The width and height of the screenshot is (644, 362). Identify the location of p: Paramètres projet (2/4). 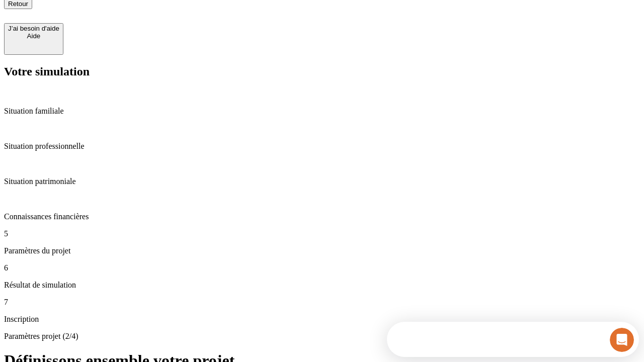
(322, 336).